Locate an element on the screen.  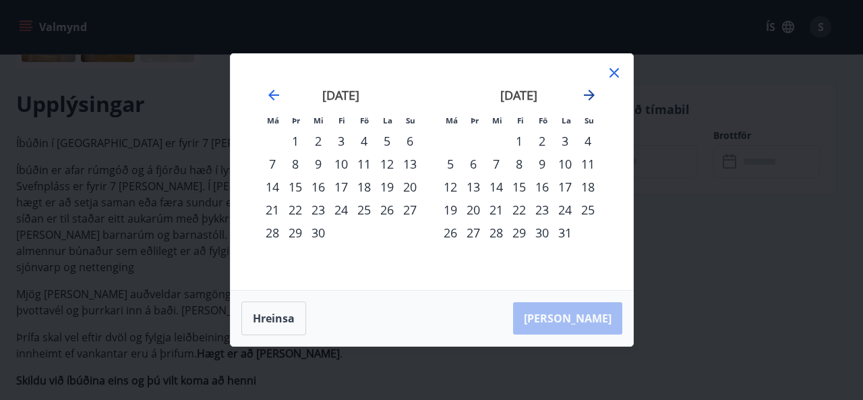
div: 31 is located at coordinates (565, 233).